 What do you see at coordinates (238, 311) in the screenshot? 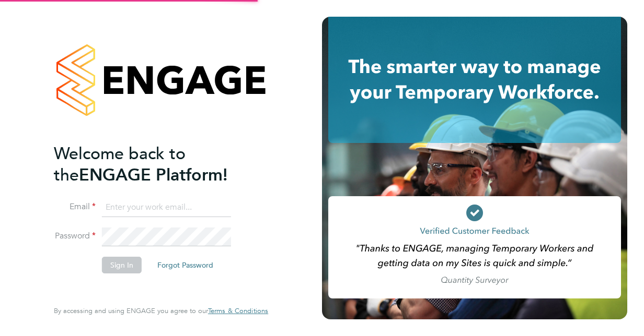
I see `a: Terms & Conditions` at bounding box center [238, 311].